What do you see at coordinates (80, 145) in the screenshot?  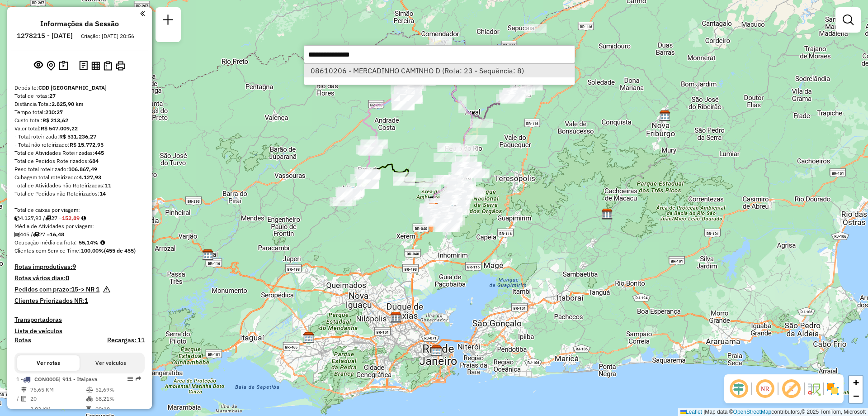 I see `div: - Total não roteirizado:` at bounding box center [80, 145].